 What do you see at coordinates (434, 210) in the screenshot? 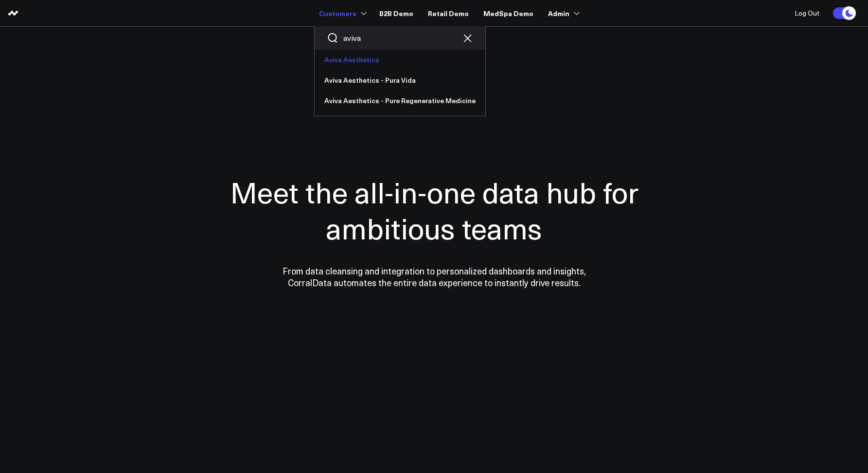
I see `h1: Meet the all-in-one data hub for ambitious teams` at bounding box center [434, 210].